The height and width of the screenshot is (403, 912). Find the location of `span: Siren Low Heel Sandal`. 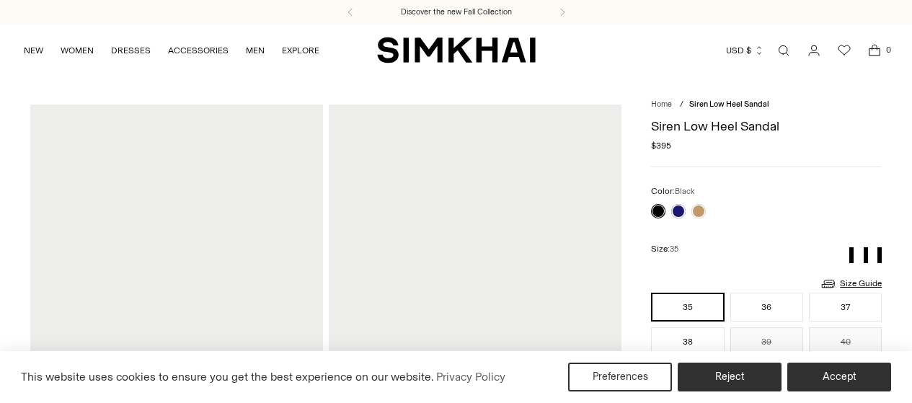

span: Siren Low Heel Sandal is located at coordinates (729, 104).